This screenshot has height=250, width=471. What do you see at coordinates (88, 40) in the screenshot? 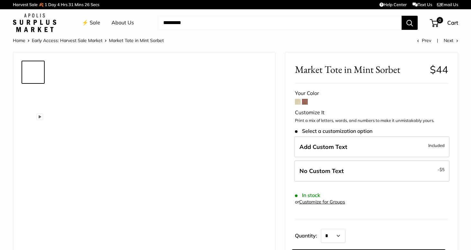
I see `nav: Breadcrumb` at bounding box center [88, 40].